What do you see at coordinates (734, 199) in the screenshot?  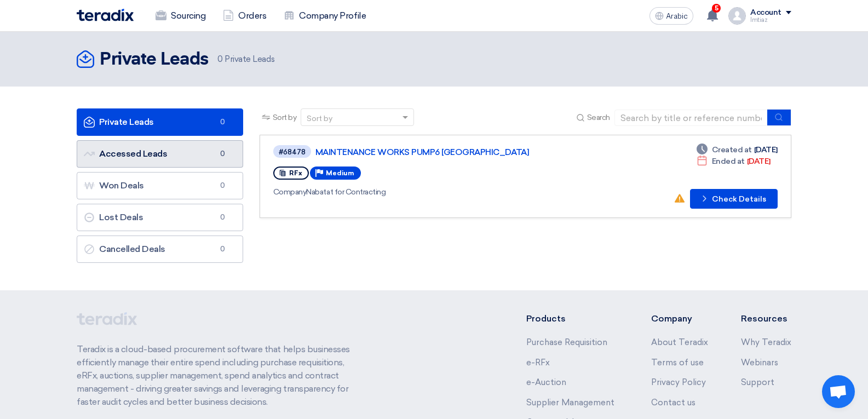 I see `button: Check Details` at bounding box center [734, 199].